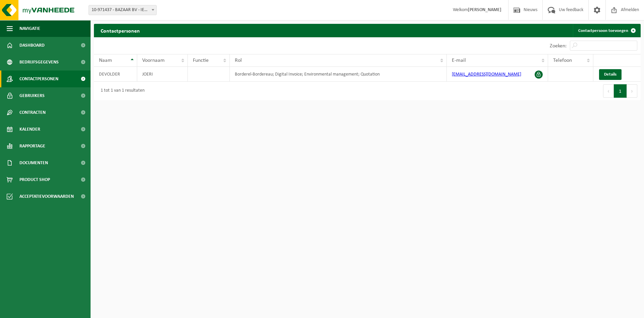 The image size is (644, 318). What do you see at coordinates (106, 61) in the screenshot?
I see `span: Naam` at bounding box center [106, 61].